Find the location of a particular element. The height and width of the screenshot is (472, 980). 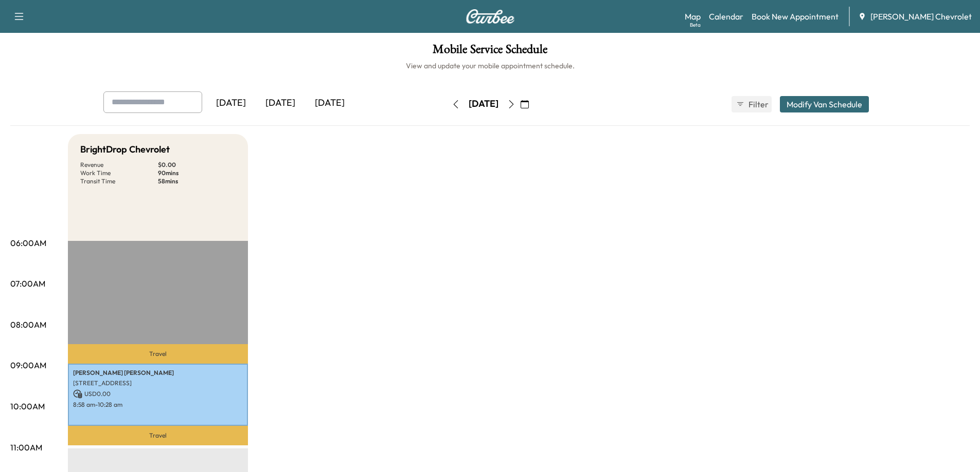

p: 8:58 am - 10:28 am is located at coordinates (158, 405).